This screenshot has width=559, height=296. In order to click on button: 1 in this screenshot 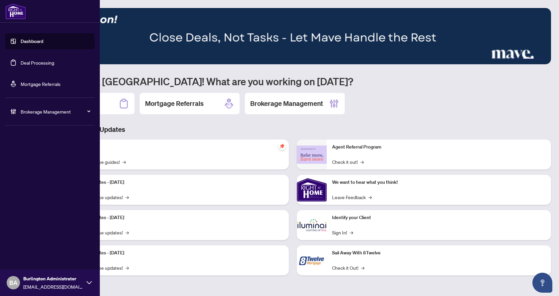, I will do `click(508, 59)`.